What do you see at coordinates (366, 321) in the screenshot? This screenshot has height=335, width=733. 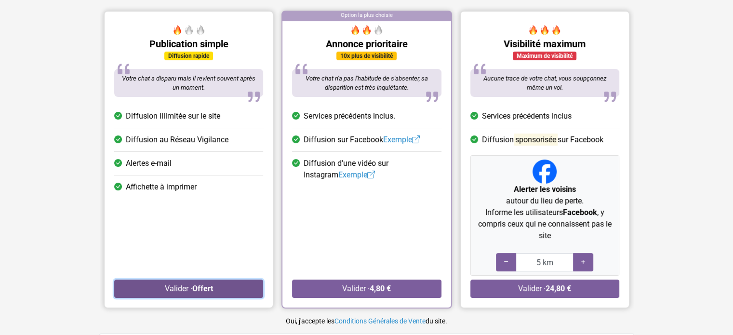 I see `small: Oui, j'accepte les du site.` at bounding box center [366, 321].